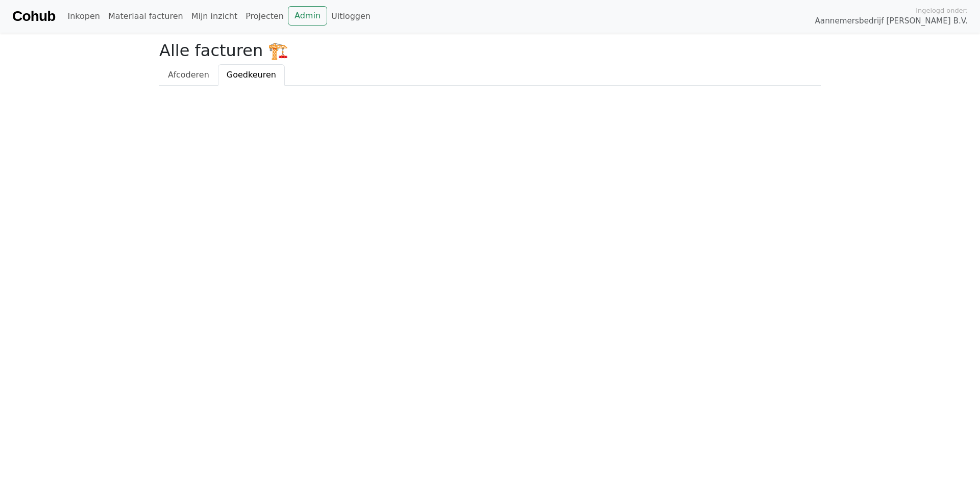  Describe the element at coordinates (942, 10) in the screenshot. I see `span: Ingelogd onder:` at that location.